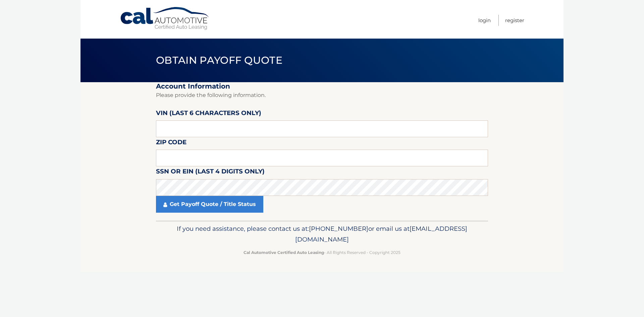 Image resolution: width=644 pixels, height=317 pixels. What do you see at coordinates (219, 60) in the screenshot?
I see `span: Obtain Payoff Quote` at bounding box center [219, 60].